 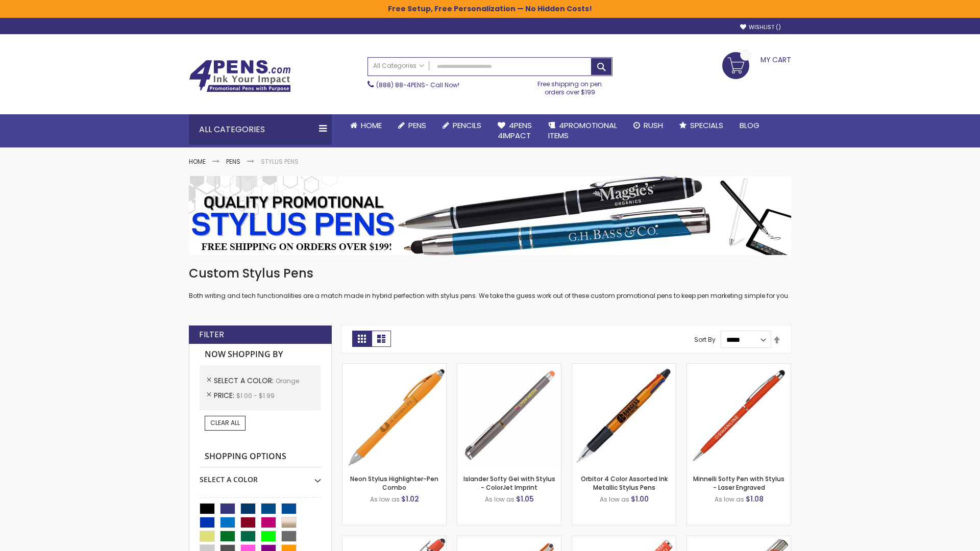 I want to click on img: 4Pens Custom Pens and Promotional Products, so click(x=240, y=76).